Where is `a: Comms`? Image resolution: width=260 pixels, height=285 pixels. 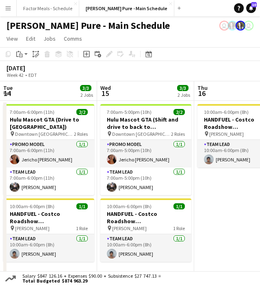 a: Comms is located at coordinates (73, 39).